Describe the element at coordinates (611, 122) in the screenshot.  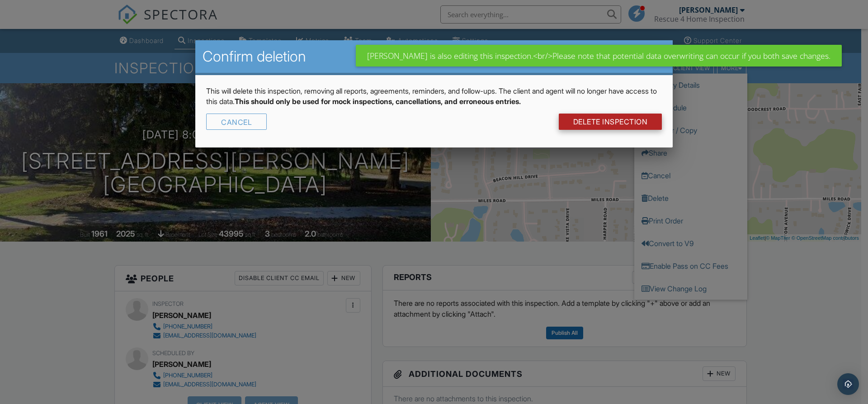
I see `a: DELETE Inspection` at that location.